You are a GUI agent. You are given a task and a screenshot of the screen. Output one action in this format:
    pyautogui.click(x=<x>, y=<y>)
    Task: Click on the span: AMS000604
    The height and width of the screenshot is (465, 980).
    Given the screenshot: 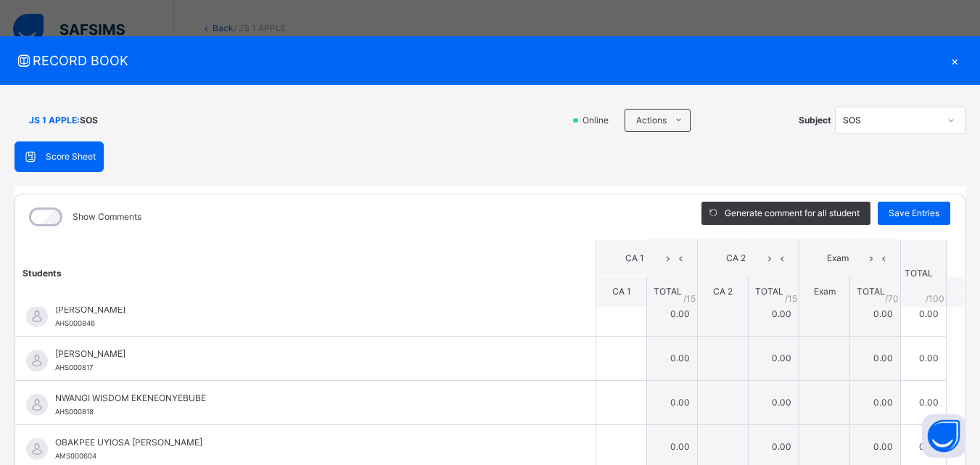 What is the action you would take?
    pyautogui.click(x=76, y=456)
    